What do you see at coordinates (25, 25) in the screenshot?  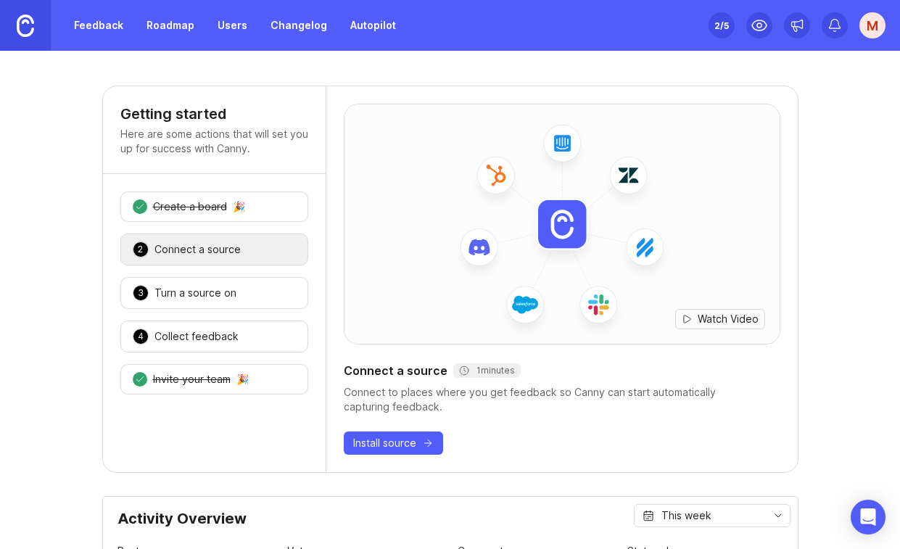 I see `img: Canny Home` at bounding box center [25, 25].